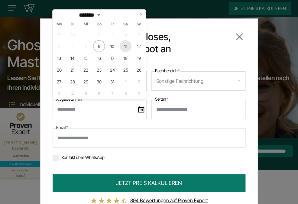  I want to click on span: November 8, 2025, so click(125, 93).